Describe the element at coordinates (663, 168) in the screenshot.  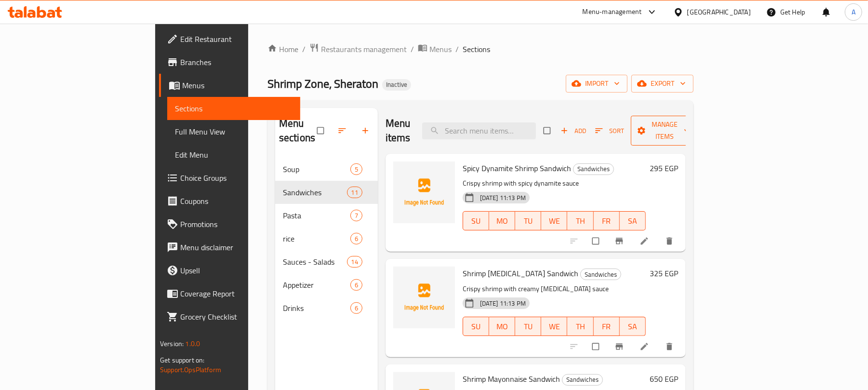
I see `h6: 295 EGP` at that location.